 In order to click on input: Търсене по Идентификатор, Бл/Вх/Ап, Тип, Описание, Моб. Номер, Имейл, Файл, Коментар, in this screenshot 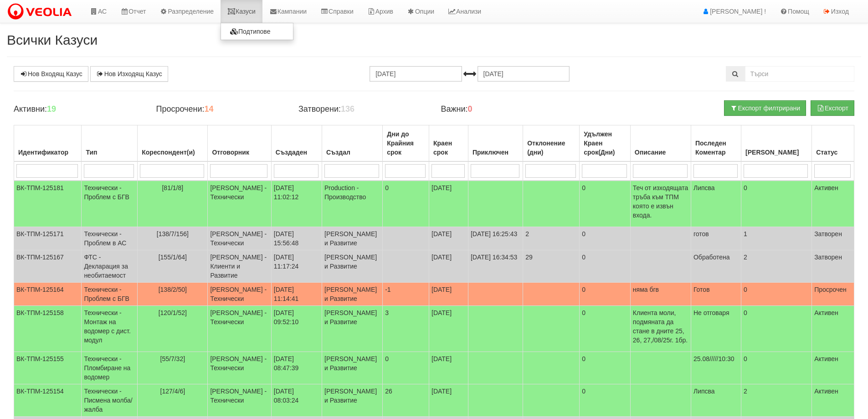, I will do `click(800, 74)`.